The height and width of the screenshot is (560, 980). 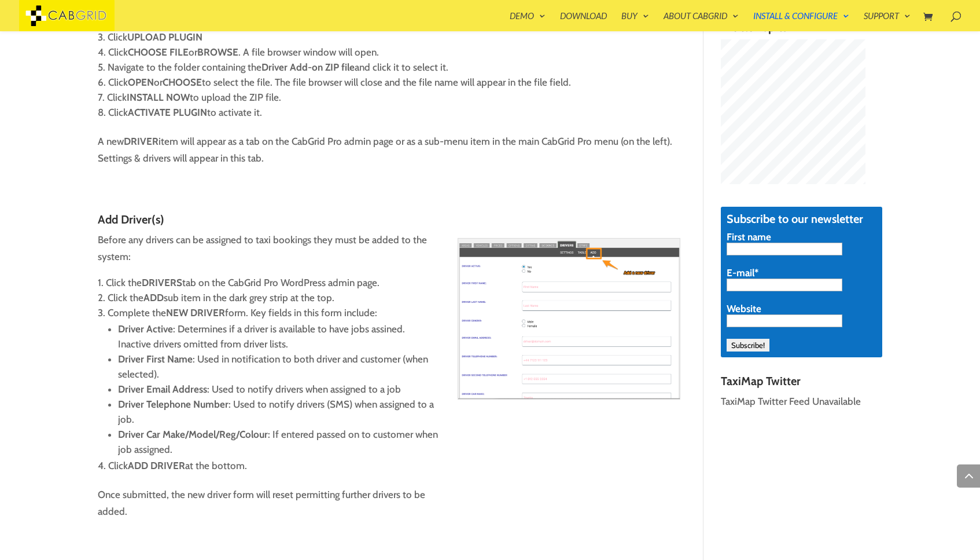 What do you see at coordinates (193, 434) in the screenshot?
I see `strong: Driver Car Make/Model/Reg/Colour` at bounding box center [193, 434].